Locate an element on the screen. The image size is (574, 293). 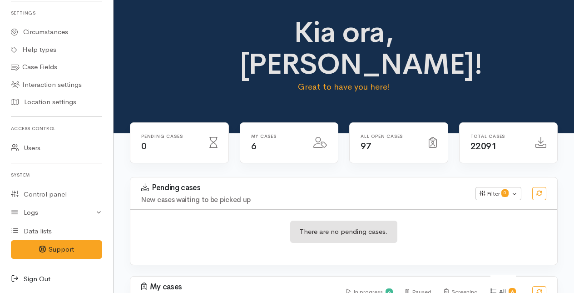
span: 22091 is located at coordinates (484, 146).